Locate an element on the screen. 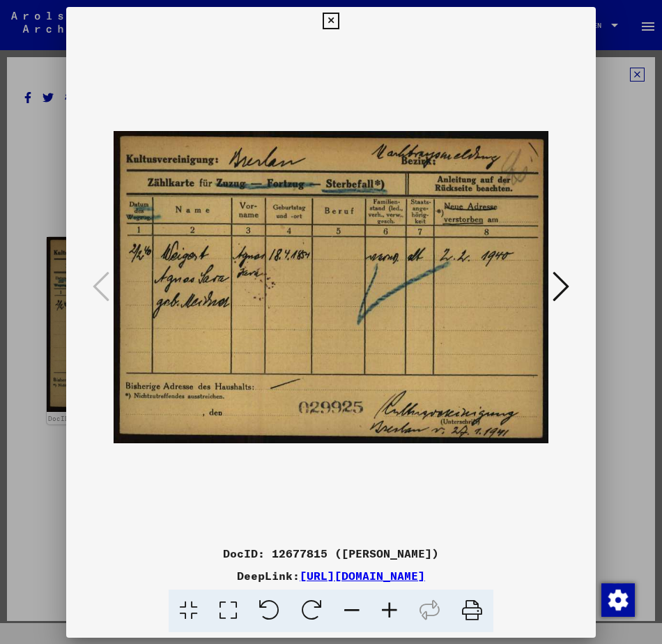 The width and height of the screenshot is (662, 644). div: Change consent is located at coordinates (617, 599).